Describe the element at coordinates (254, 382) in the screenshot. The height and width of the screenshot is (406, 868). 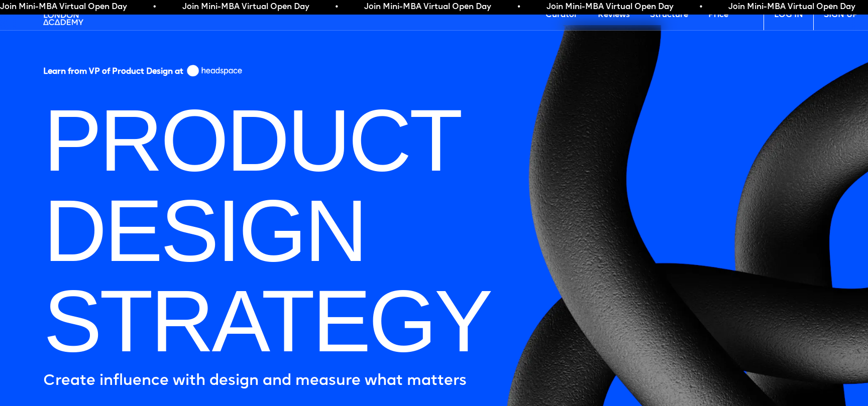
I see `h5: Create influence with design and measure what matters` at that location.